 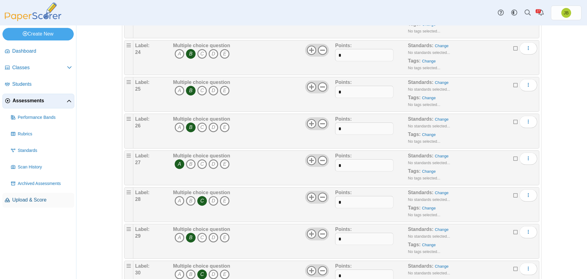 I want to click on a: Standards, so click(x=41, y=150).